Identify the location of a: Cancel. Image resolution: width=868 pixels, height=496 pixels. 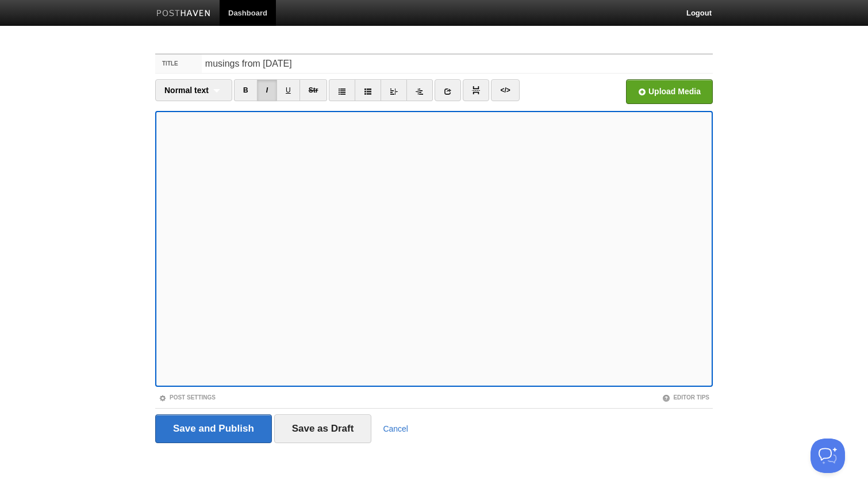
(396, 429).